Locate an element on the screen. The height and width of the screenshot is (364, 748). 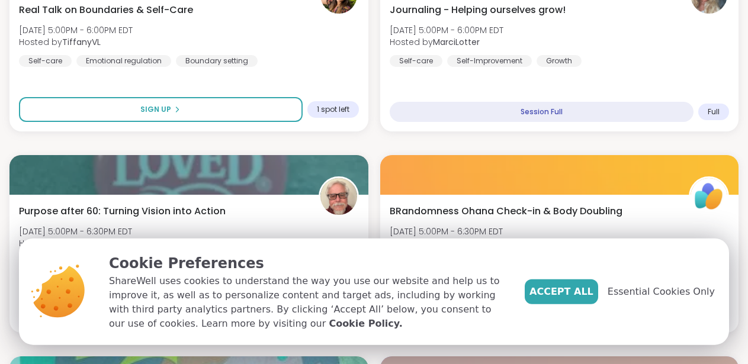
span: This session is Group-hosted is located at coordinates (451, 243).